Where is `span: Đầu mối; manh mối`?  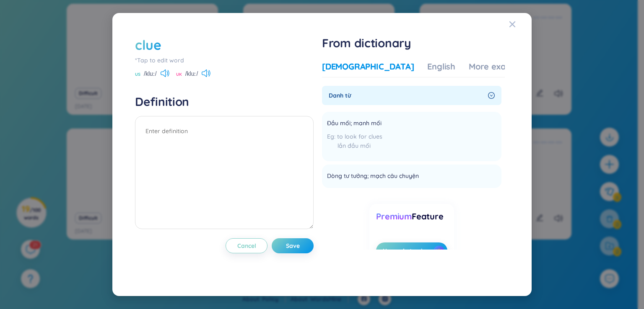
span: Đầu mối; manh mối is located at coordinates (354, 123).